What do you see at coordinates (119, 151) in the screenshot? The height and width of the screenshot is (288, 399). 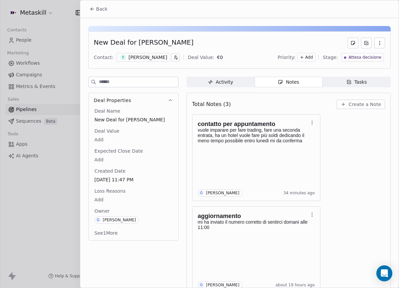 I see `span: Expected Close Date` at bounding box center [119, 151].